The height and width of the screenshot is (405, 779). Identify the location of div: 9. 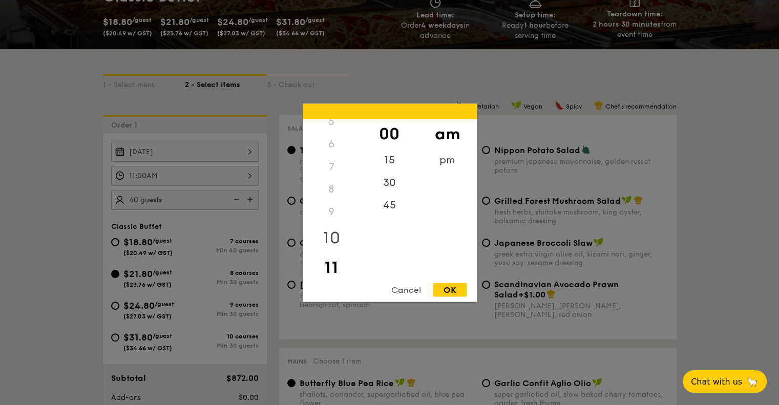
(331, 211).